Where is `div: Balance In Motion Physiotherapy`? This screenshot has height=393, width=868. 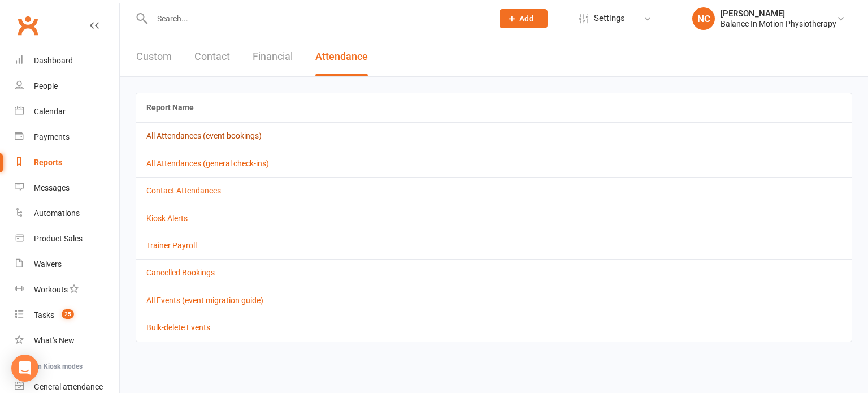 div: Balance In Motion Physiotherapy is located at coordinates (778, 24).